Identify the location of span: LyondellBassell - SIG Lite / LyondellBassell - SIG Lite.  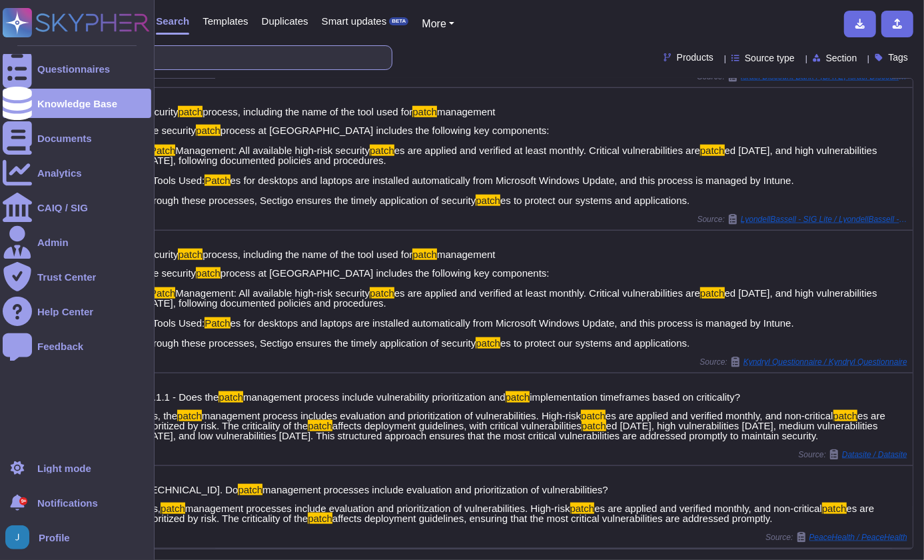
(825, 219).